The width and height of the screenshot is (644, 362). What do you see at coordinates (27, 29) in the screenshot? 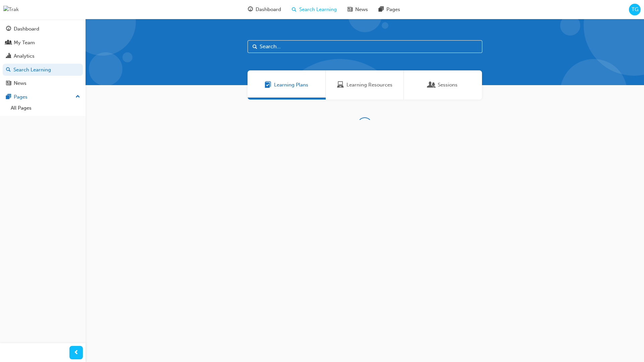
I see `div: Dashboard` at bounding box center [27, 29].